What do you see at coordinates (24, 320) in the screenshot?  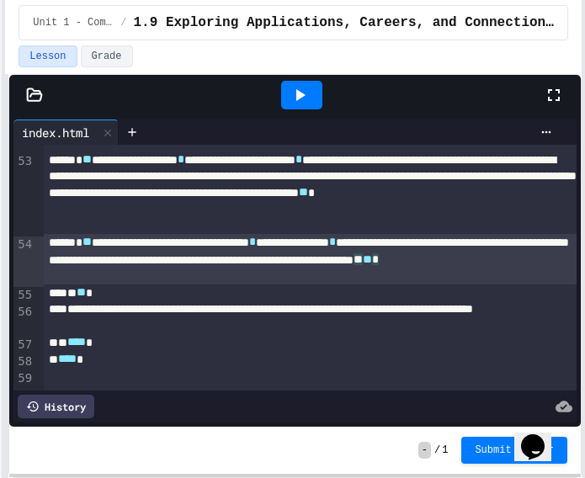 I see `div: 56` at bounding box center [24, 320].